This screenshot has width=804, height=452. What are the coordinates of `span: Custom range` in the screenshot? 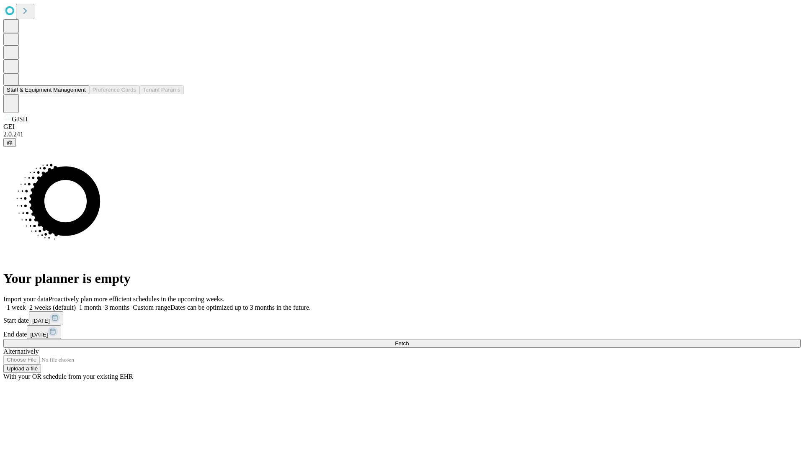 It's located at (151, 307).